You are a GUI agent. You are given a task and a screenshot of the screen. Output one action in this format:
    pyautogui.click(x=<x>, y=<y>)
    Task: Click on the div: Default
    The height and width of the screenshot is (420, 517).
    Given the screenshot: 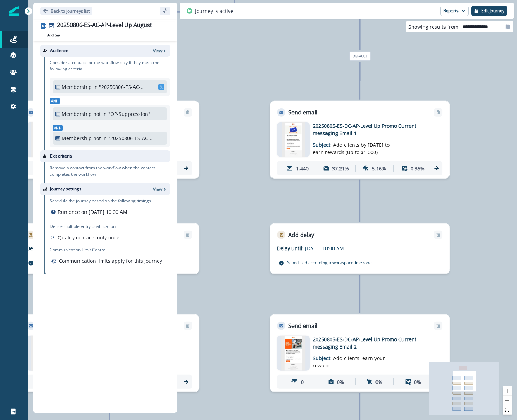 What is the action you would take?
    pyautogui.click(x=360, y=56)
    